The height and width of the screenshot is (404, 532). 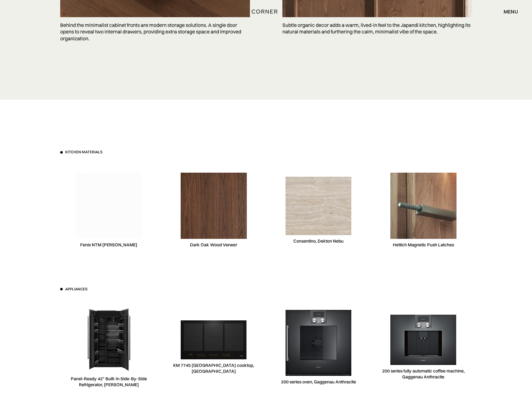 What do you see at coordinates (84, 152) in the screenshot?
I see `h3: Kitchen materials` at bounding box center [84, 152].